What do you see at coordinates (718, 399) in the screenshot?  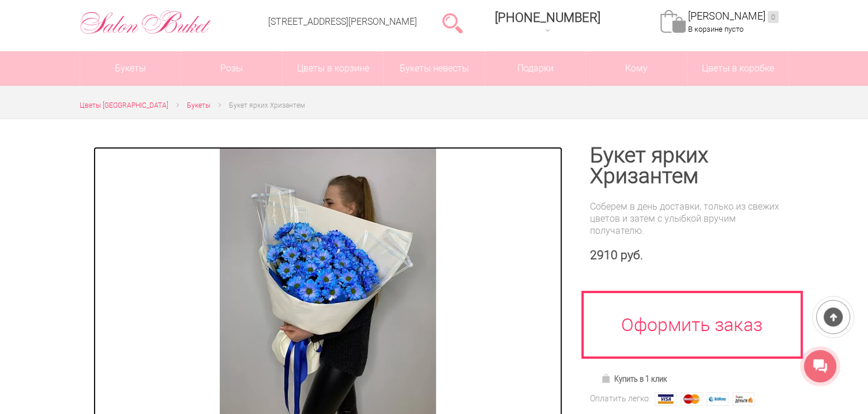 I see `img: Webmoney` at bounding box center [718, 399].